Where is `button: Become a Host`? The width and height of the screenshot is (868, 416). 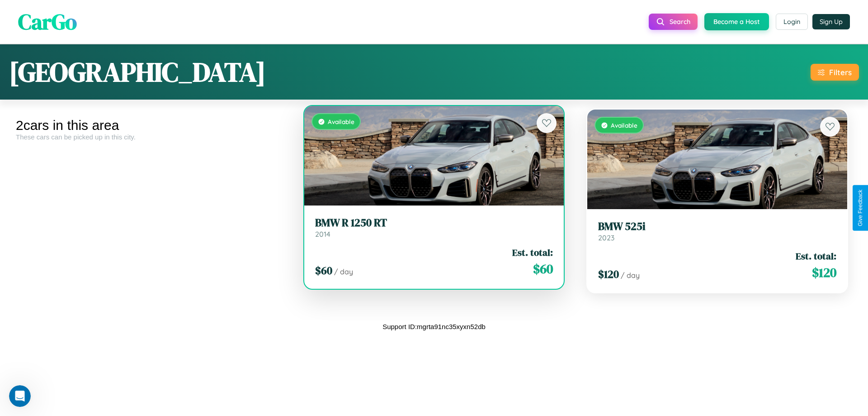
button: Become a Host is located at coordinates (737, 22).